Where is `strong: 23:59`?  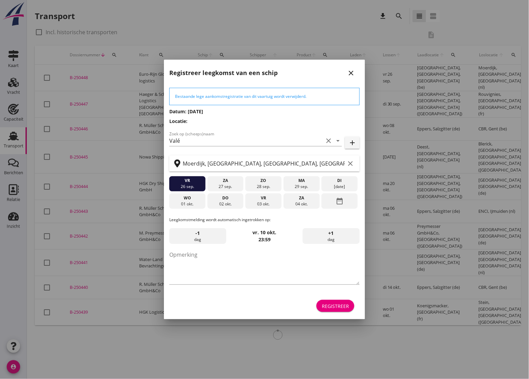 strong: 23:59 is located at coordinates (264, 239).